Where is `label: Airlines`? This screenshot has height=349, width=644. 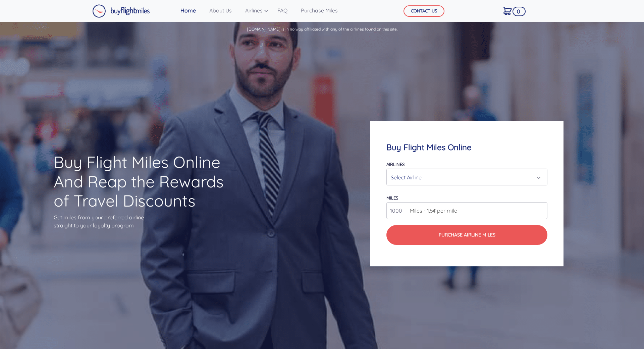 label: Airlines is located at coordinates (395, 164).